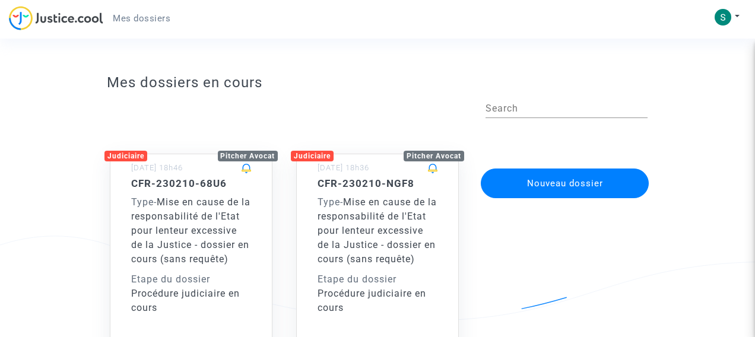  What do you see at coordinates (377, 83) in the screenshot?
I see `h3: Mes dossiers en cours` at bounding box center [377, 83].